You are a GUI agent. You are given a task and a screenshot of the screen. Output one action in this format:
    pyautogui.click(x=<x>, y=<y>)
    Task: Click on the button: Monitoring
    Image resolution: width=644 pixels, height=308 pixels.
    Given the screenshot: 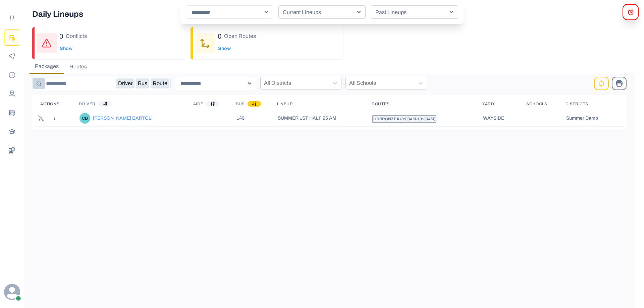 What is the action you would take?
    pyautogui.click(x=12, y=56)
    